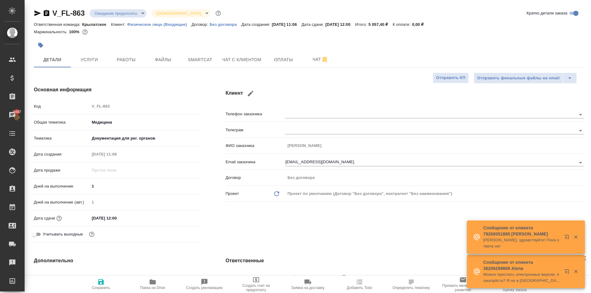 This screenshot has width=591, height=293. I want to click on span: 3497, so click(17, 112).